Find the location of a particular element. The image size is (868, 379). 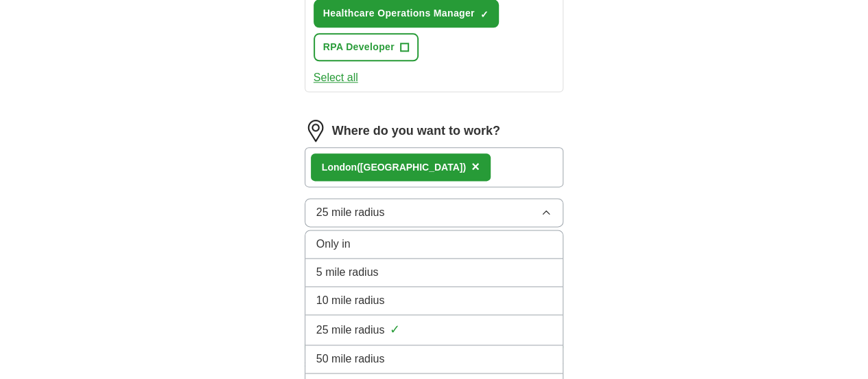

span: Only in is located at coordinates (334, 244).